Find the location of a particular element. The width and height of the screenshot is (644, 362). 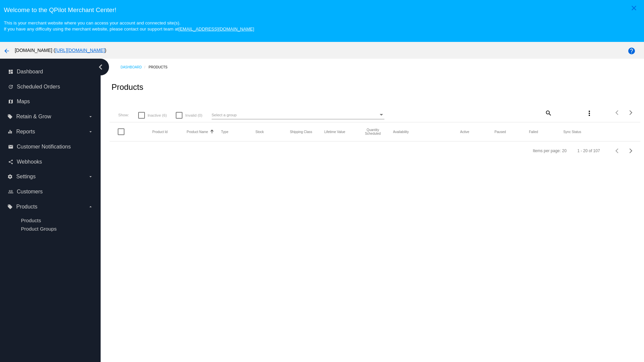

i: equalizer is located at coordinates (10, 131).